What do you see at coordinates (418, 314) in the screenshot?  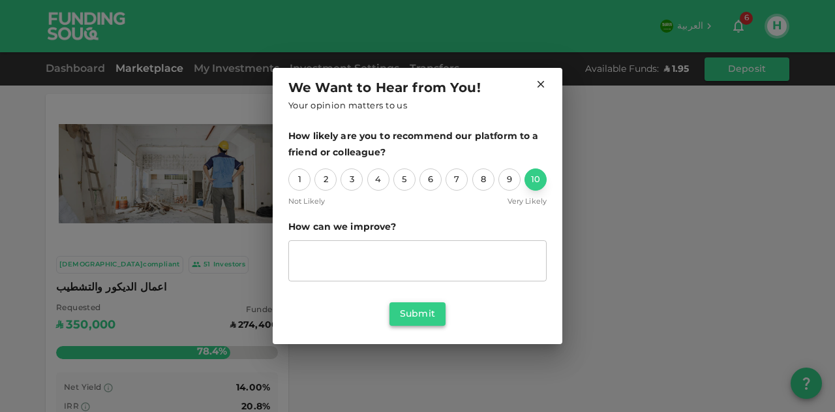 I see `button: Submit` at bounding box center [418, 314].